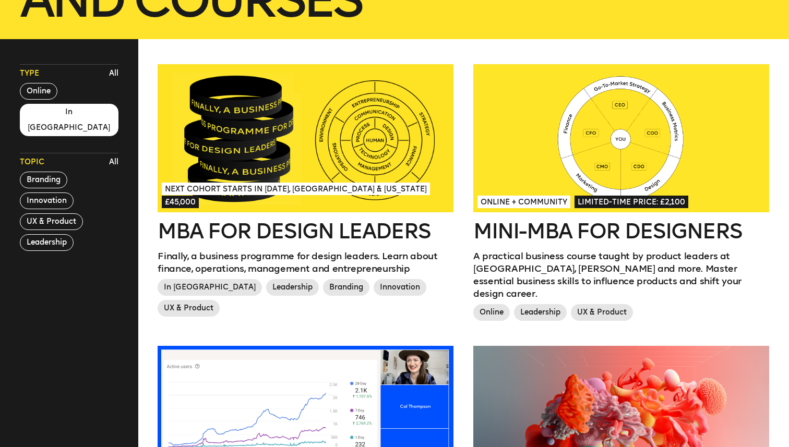  What do you see at coordinates (305, 231) in the screenshot?
I see `h2: MBA for Design Leaders` at bounding box center [305, 231].